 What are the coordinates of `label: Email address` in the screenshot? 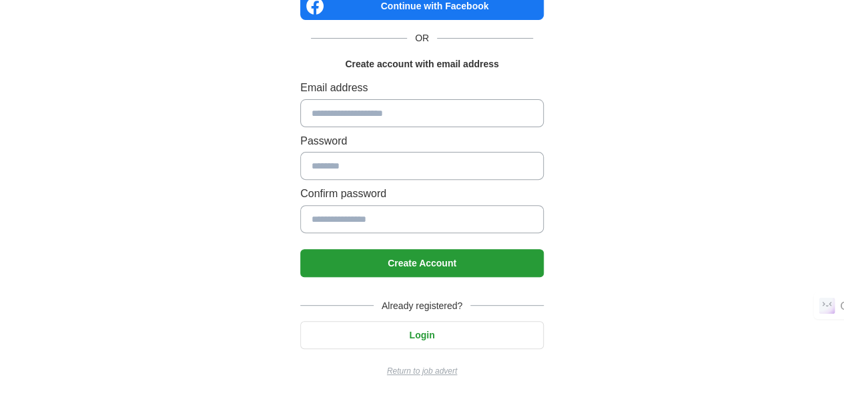 It's located at (421, 88).